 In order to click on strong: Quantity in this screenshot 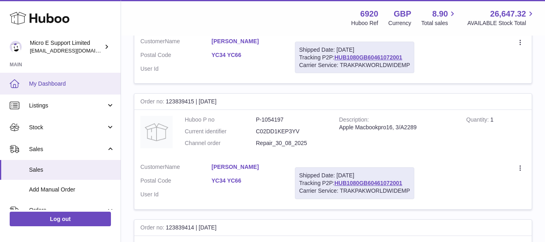, I will do `click(479, 120)`.